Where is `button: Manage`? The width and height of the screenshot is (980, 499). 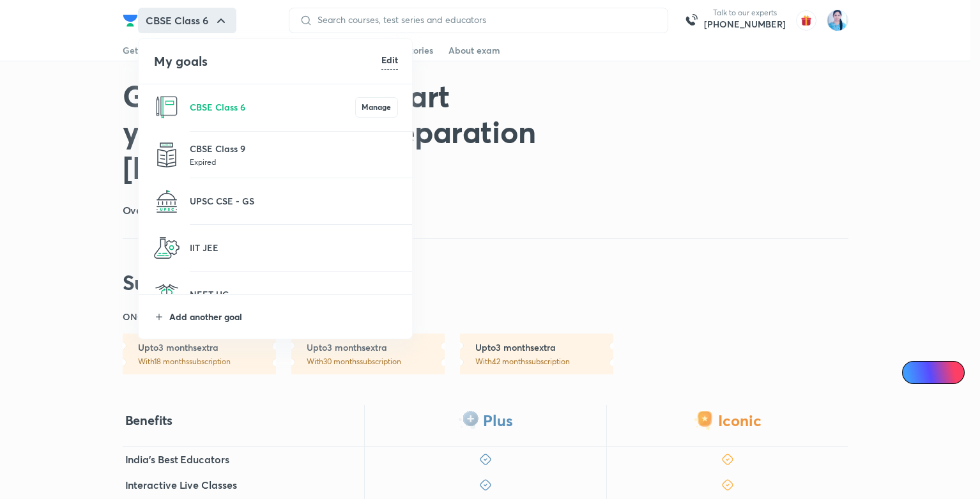 button: Manage is located at coordinates (376, 107).